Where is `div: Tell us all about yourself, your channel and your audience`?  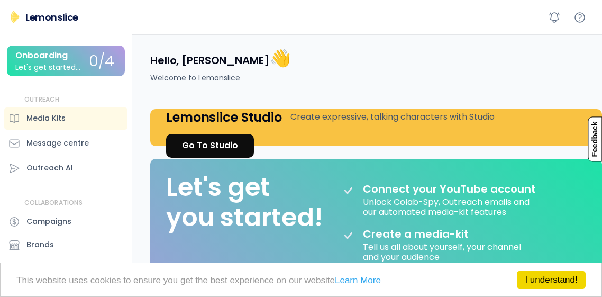 div: Tell us all about yourself, your channel and your audience is located at coordinates (443, 251).